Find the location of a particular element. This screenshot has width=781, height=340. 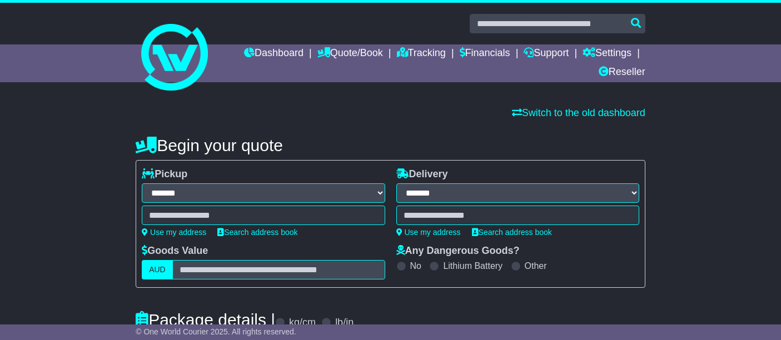

label: Delivery is located at coordinates (422, 174).